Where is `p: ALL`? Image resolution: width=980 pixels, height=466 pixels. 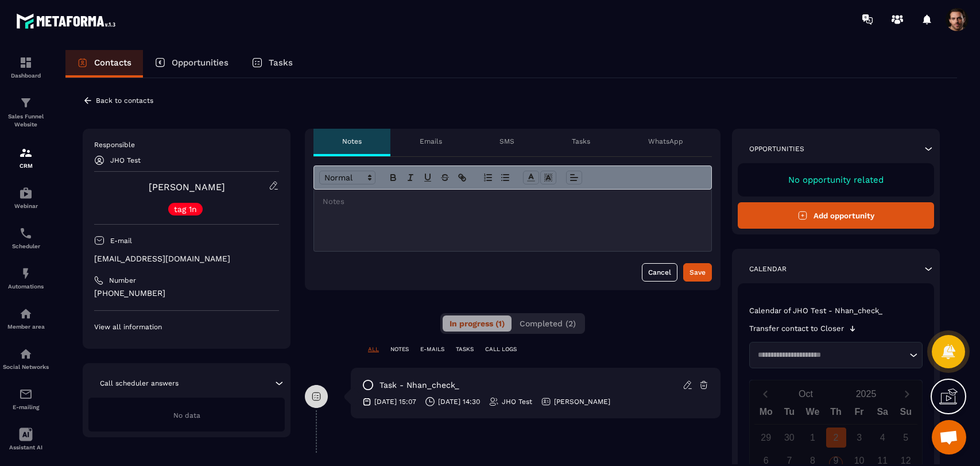
p: ALL is located at coordinates (373, 349).